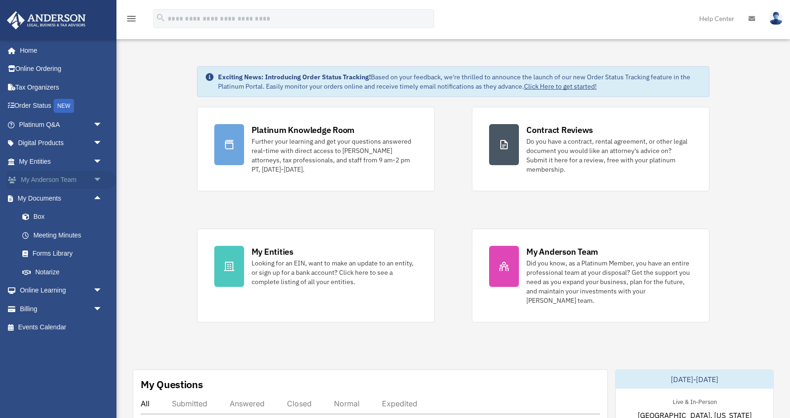  Describe the element at coordinates (59, 50) in the screenshot. I see `a: Home` at that location.